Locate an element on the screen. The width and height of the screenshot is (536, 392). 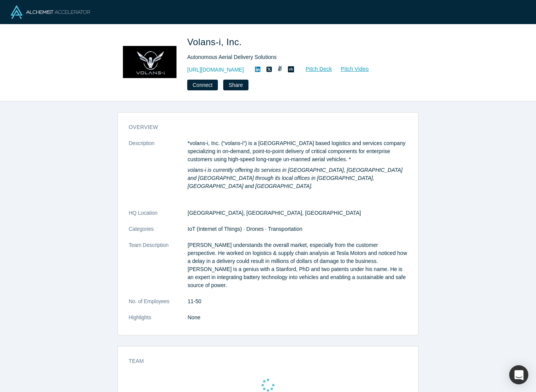
a: Pitch Video is located at coordinates (350, 69).